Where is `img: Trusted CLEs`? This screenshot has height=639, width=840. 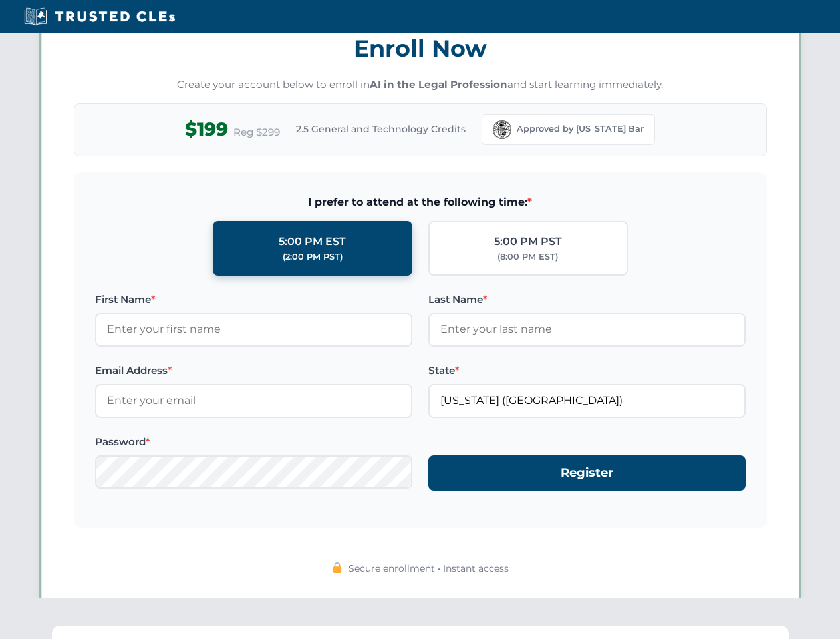 img: Trusted CLEs is located at coordinates (99, 17).